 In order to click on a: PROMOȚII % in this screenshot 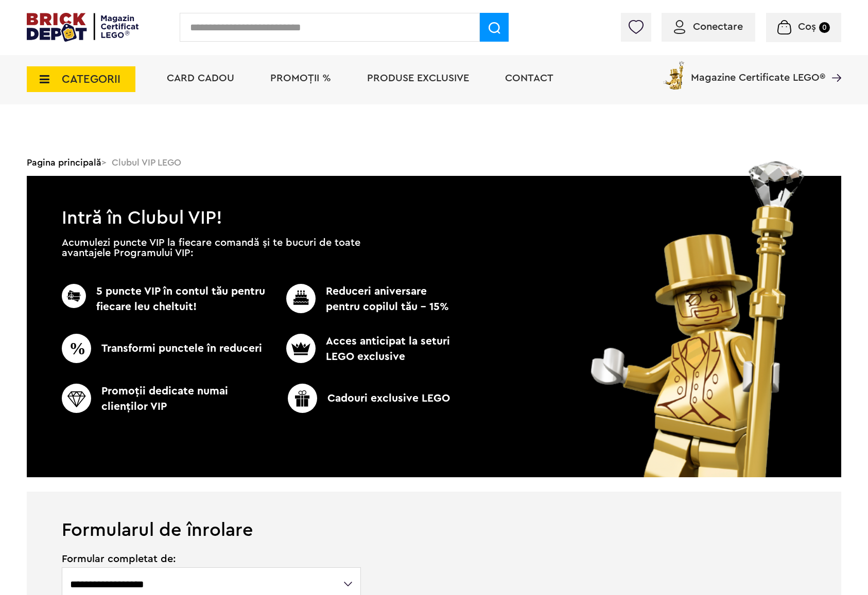, I will do `click(301, 78)`.